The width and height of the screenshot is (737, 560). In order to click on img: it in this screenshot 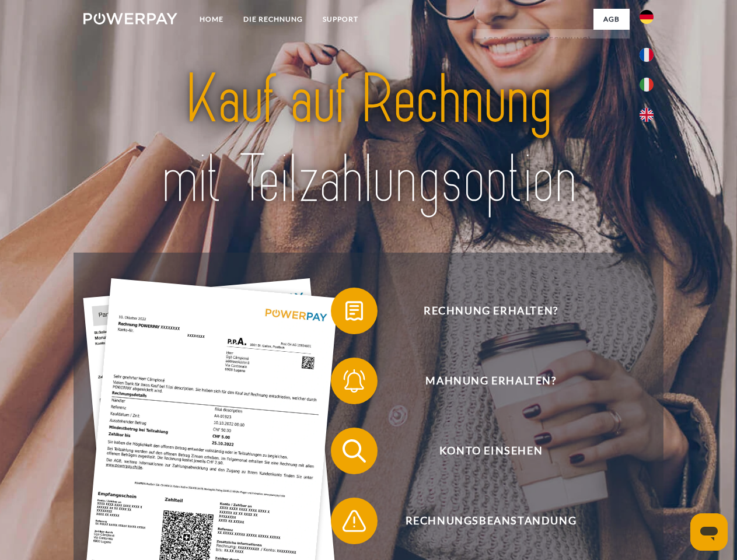, I will do `click(647, 84)`.